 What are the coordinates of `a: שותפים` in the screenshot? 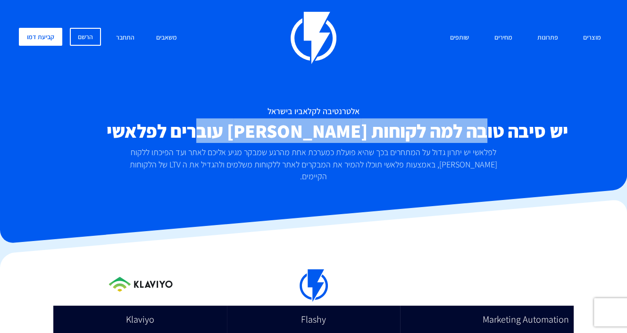 It's located at (460, 38).